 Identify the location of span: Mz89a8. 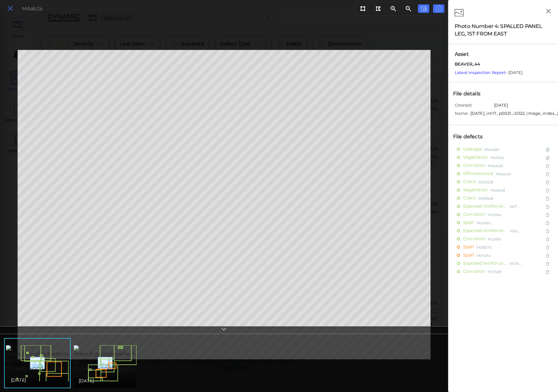
(486, 198).